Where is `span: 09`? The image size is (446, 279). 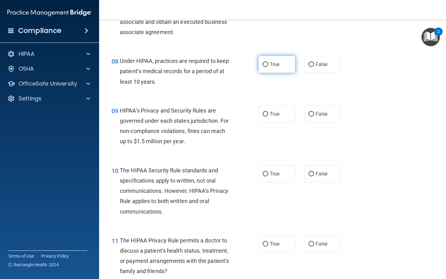
span: 09 is located at coordinates (115, 111).